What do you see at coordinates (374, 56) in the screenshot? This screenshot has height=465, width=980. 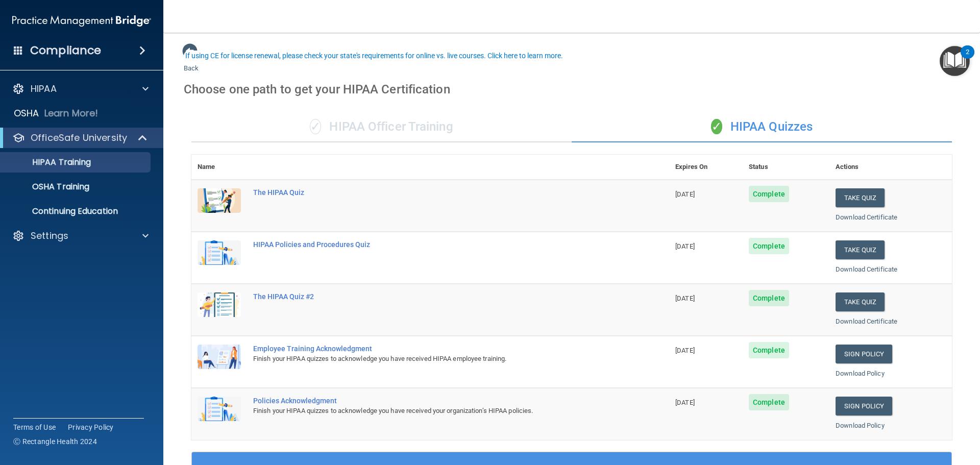 I see `div: If using CE for license renewal, please check your state's requirements for online vs. live cours...` at bounding box center [374, 56].